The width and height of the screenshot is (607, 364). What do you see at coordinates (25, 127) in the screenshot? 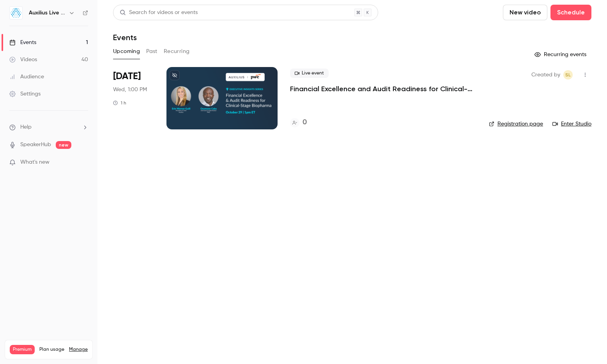
I see `span: Help` at bounding box center [25, 127].